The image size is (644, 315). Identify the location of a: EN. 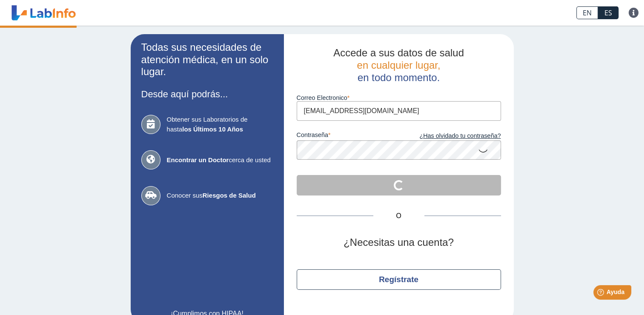
(587, 13).